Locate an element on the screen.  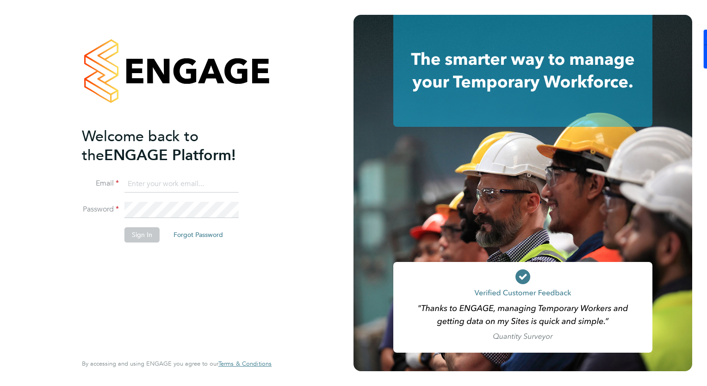
button: Forgot Password is located at coordinates (198, 235).